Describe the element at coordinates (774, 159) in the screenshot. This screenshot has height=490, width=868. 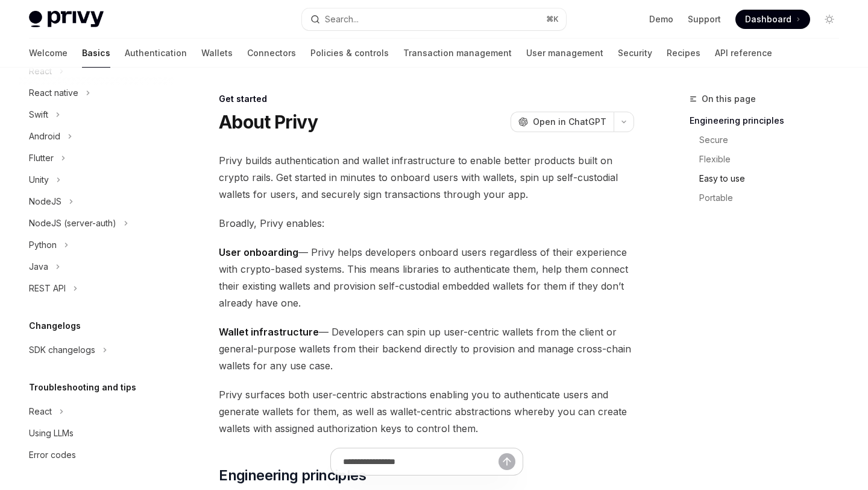
I see `a: Flexible` at that location.